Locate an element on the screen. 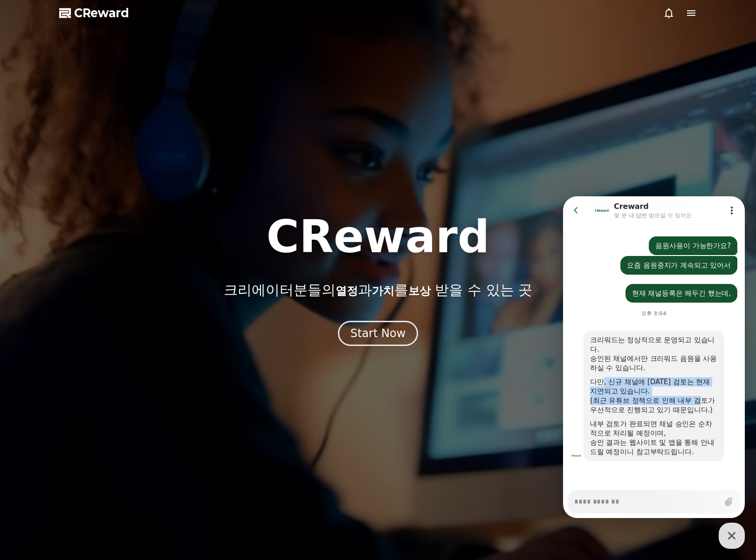 The width and height of the screenshot is (756, 560). div: 크리워드는 정상적으로 운영되고 있습니다. is located at coordinates (91, 148).